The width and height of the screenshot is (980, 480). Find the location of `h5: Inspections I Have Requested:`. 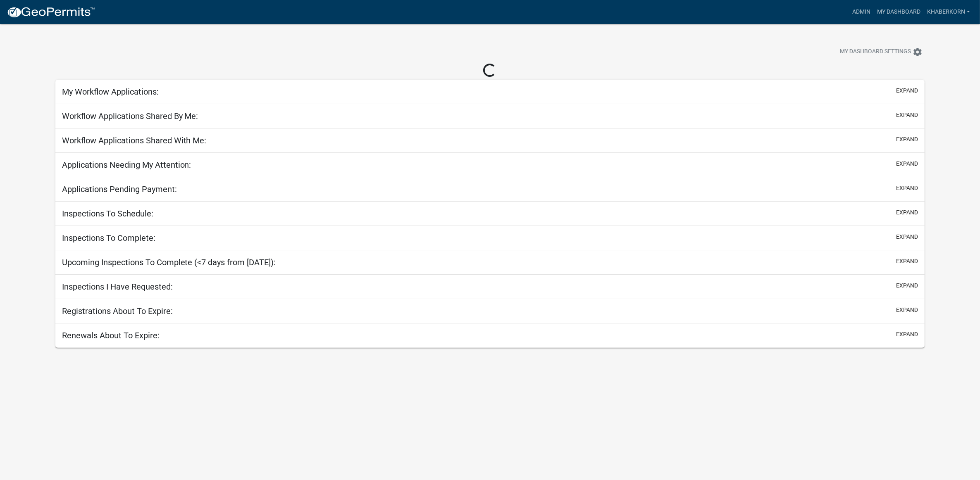

h5: Inspections I Have Requested: is located at coordinates (118, 286).